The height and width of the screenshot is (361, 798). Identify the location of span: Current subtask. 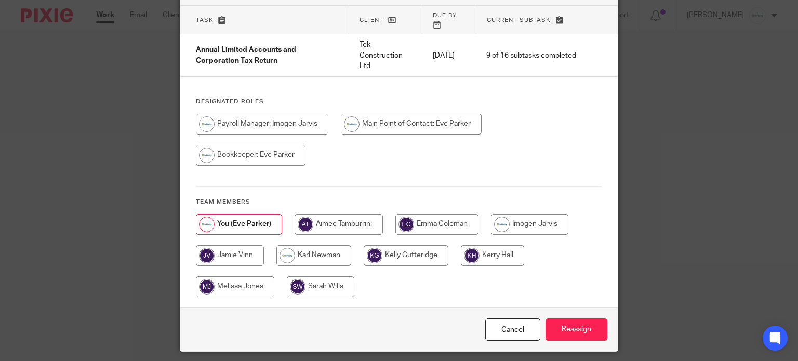
(518, 20).